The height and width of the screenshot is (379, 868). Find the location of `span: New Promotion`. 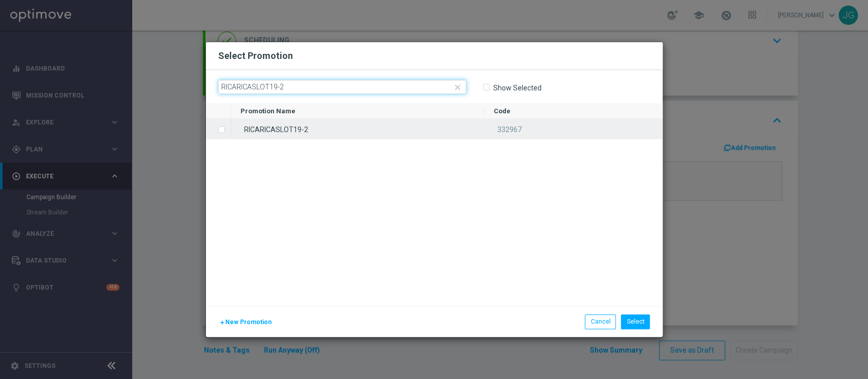

span: New Promotion is located at coordinates (248, 323).